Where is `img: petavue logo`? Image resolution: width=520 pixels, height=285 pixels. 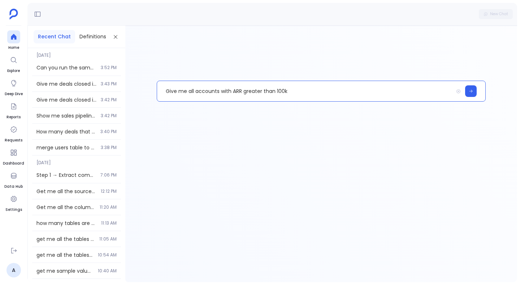
img: petavue logo is located at coordinates (14, 14).